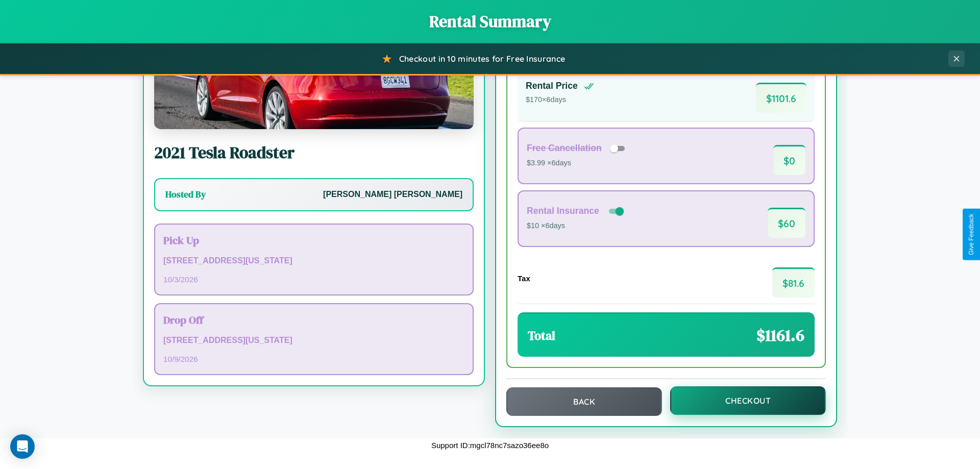  I want to click on div: Open Intercom Messenger, so click(22, 446).